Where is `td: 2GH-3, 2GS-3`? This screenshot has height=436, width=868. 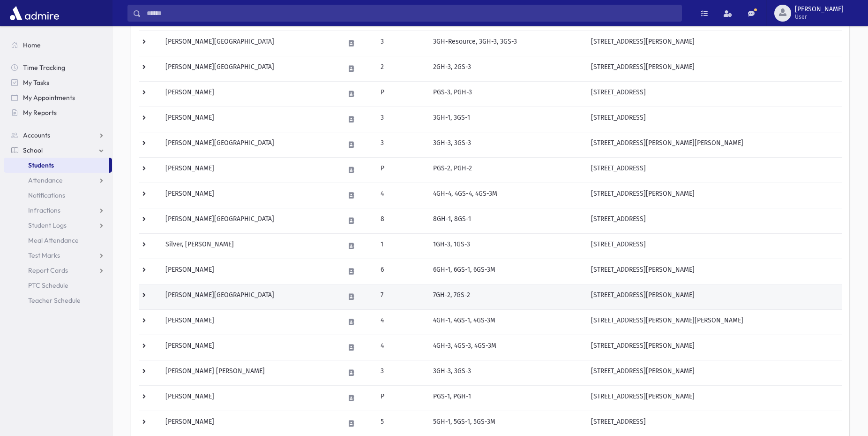
td: 2GH-3, 2GS-3 is located at coordinates (507, 69).